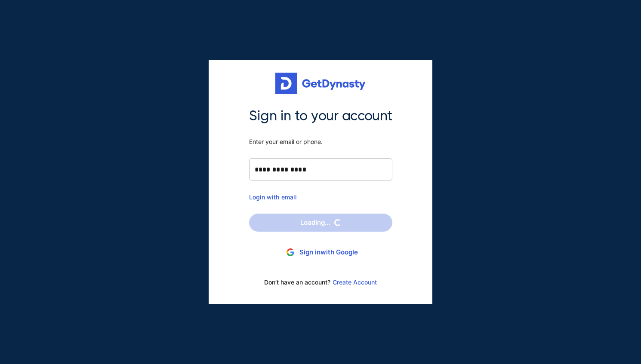  What do you see at coordinates (320, 252) in the screenshot?
I see `button: Sign inwith Google` at bounding box center [320, 252].